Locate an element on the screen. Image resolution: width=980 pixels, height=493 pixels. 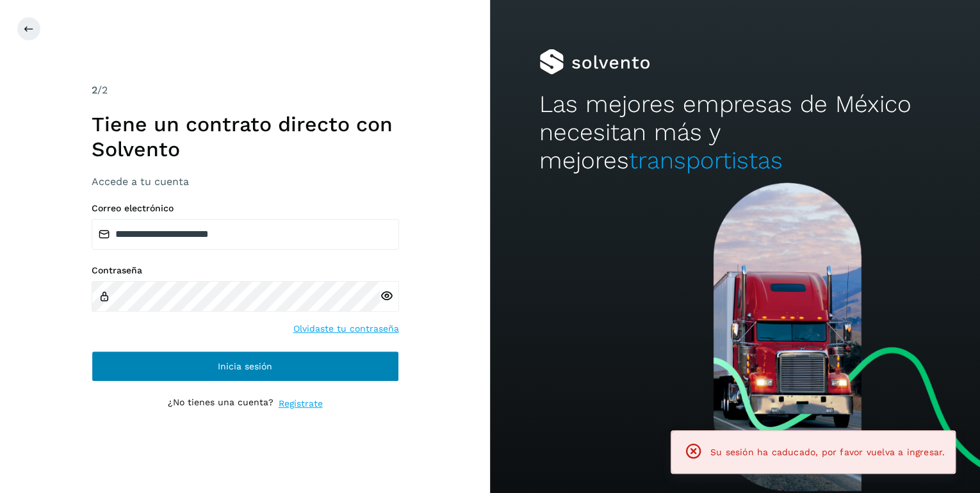
p: ¿No tienes una cuenta? is located at coordinates (221, 403).